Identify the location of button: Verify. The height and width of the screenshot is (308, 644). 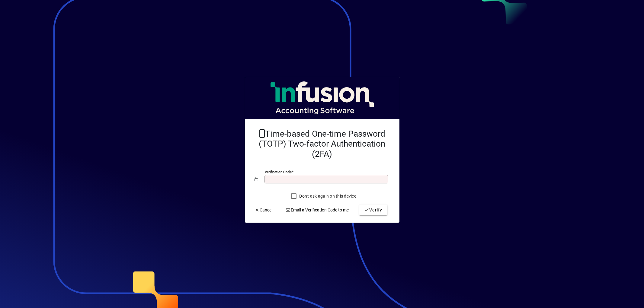
(373, 210).